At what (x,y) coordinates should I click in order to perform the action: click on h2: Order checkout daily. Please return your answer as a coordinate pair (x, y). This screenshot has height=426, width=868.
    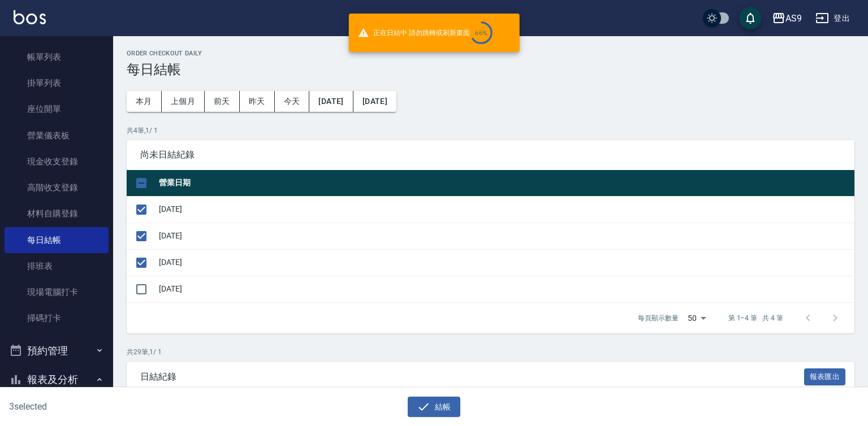
    Looking at the image, I should click on (490, 53).